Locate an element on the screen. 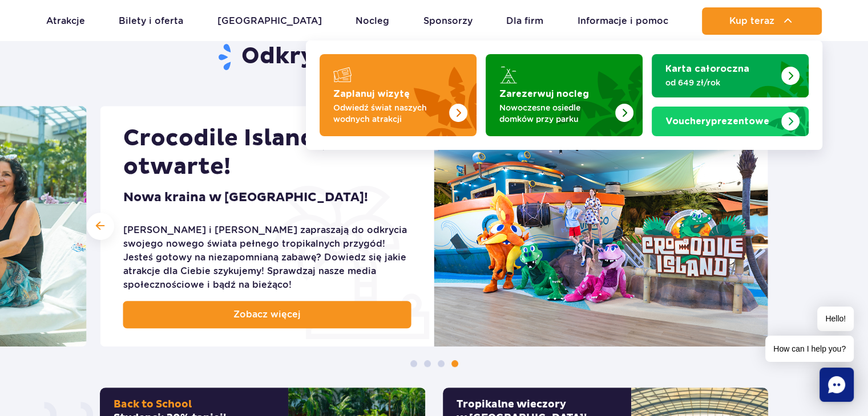  a: Zaplanuj wizytę is located at coordinates (398, 95).